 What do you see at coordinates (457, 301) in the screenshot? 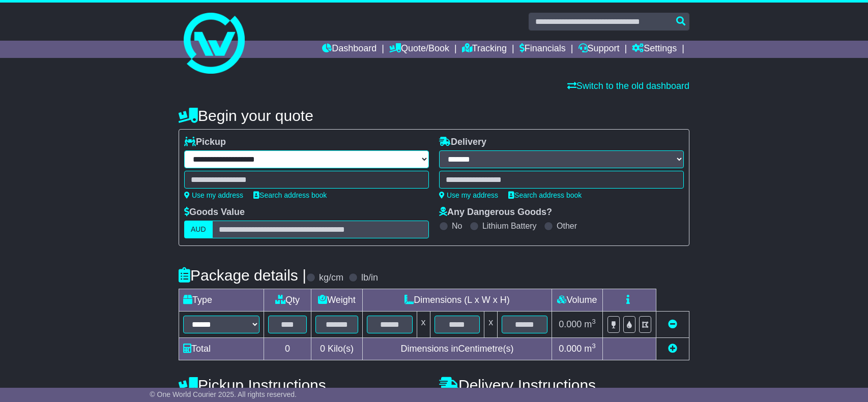
I see `td: Dimensions (L x W x H)` at bounding box center [457, 301].